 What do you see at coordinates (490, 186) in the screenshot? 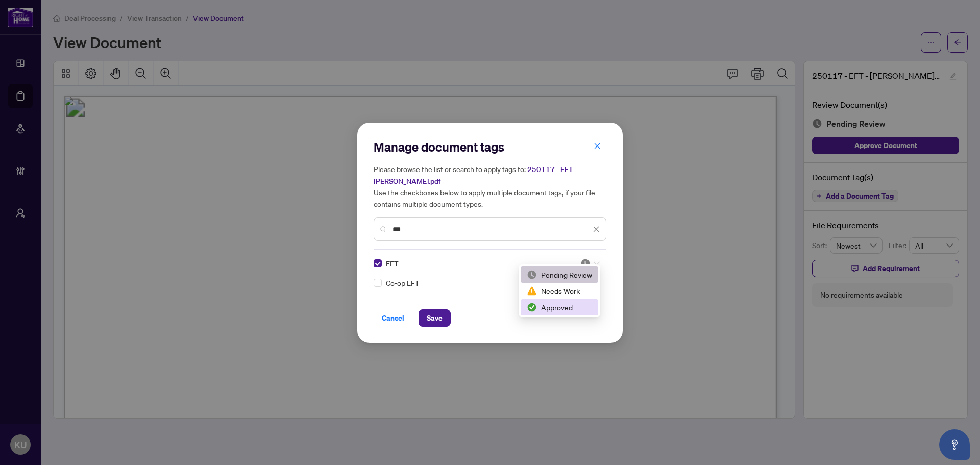
I see `h5: Please browse the list or search to apply tags to: Use the checkboxes below to apply multiple doc...` at bounding box center [490, 186].